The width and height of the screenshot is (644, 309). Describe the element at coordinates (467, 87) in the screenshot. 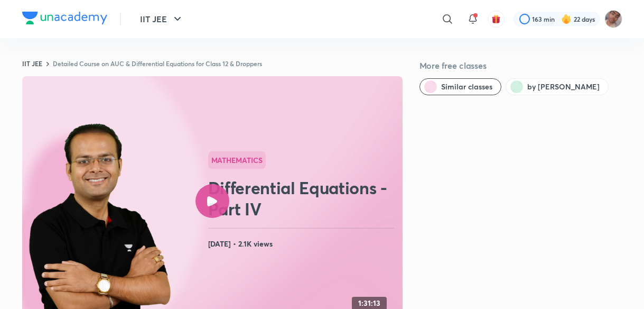

I see `span: Similar classes` at that location.